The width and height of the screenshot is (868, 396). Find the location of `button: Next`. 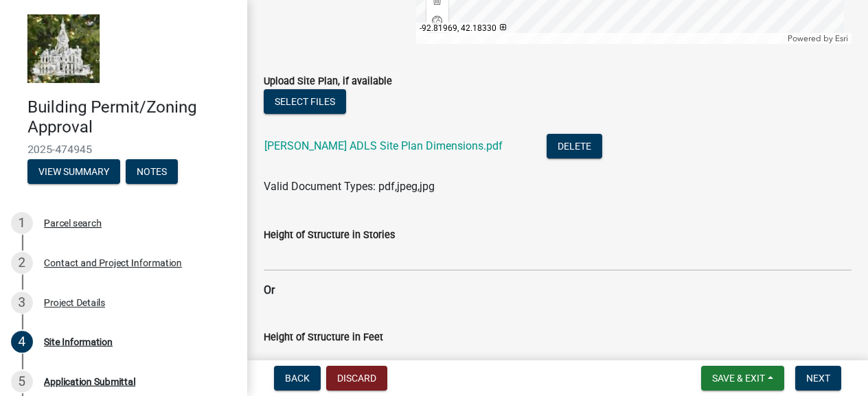

button: Next is located at coordinates (817, 378).